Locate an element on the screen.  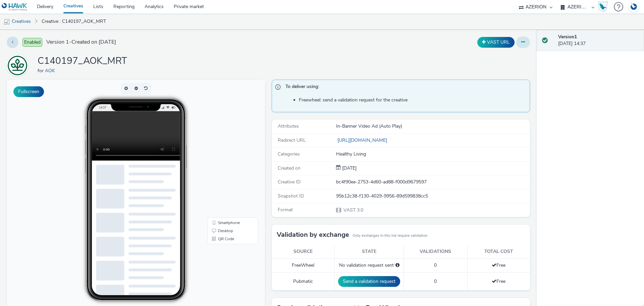
th: Total cost is located at coordinates (499, 252).